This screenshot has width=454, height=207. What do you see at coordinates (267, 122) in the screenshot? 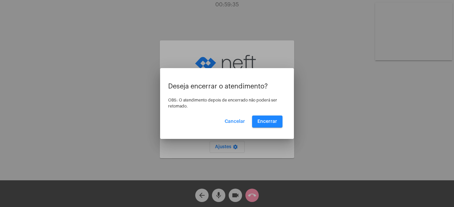
I see `span: Encerrar` at bounding box center [267, 122].